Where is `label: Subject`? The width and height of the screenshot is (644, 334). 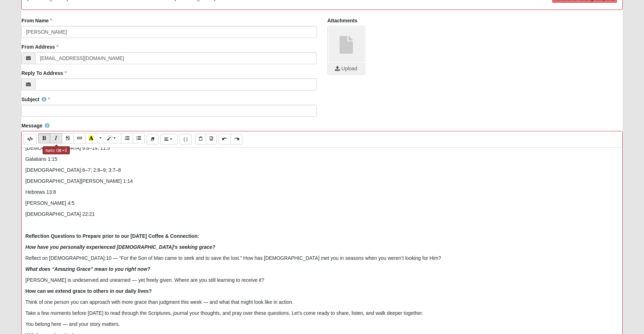
label: Subject is located at coordinates (35, 100).